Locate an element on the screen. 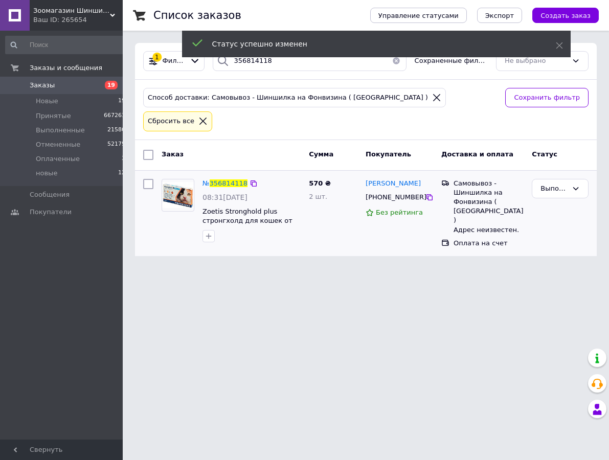 This screenshot has height=460, width=609. button: Сохранить фильтр is located at coordinates (547, 98).